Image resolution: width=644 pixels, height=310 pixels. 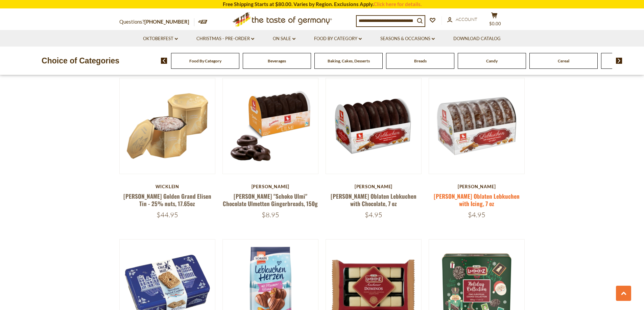 What do you see at coordinates (277, 61) in the screenshot?
I see `span: Beverages` at bounding box center [277, 61].